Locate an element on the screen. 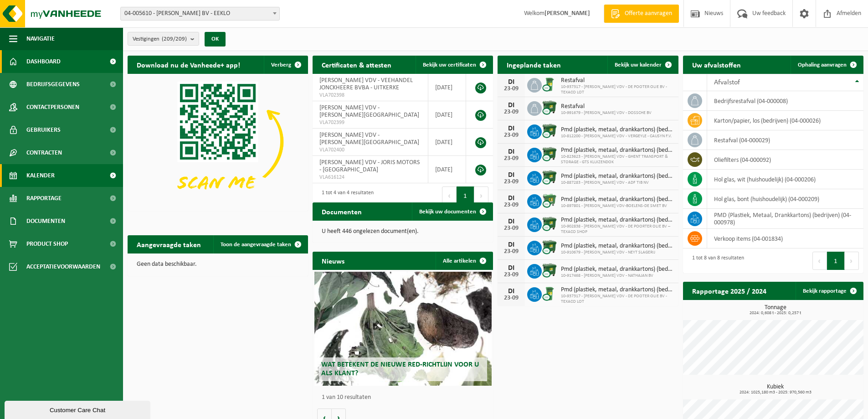 This screenshot has width=868, height=419. span: Kalender is located at coordinates (40, 175).